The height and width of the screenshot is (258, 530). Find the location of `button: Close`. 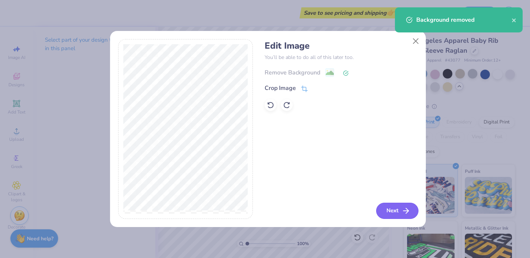

button: Close is located at coordinates (416, 41).